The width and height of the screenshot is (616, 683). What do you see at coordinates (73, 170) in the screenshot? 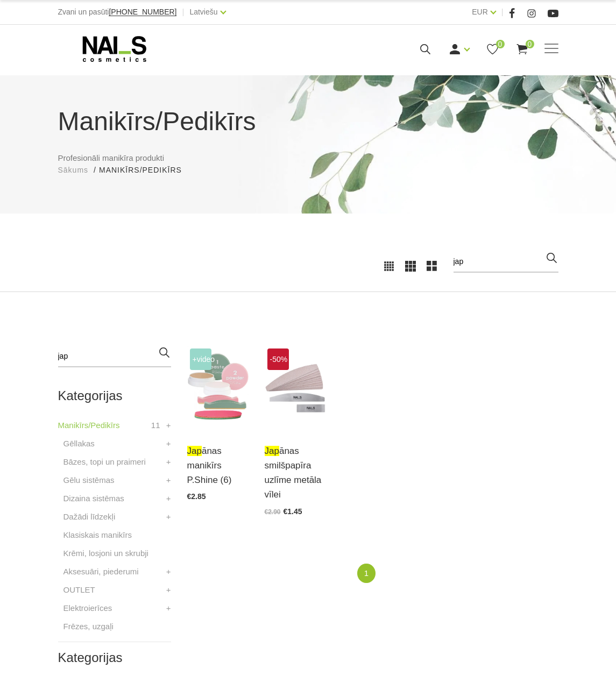
I see `a: Sākums` at bounding box center [73, 170].